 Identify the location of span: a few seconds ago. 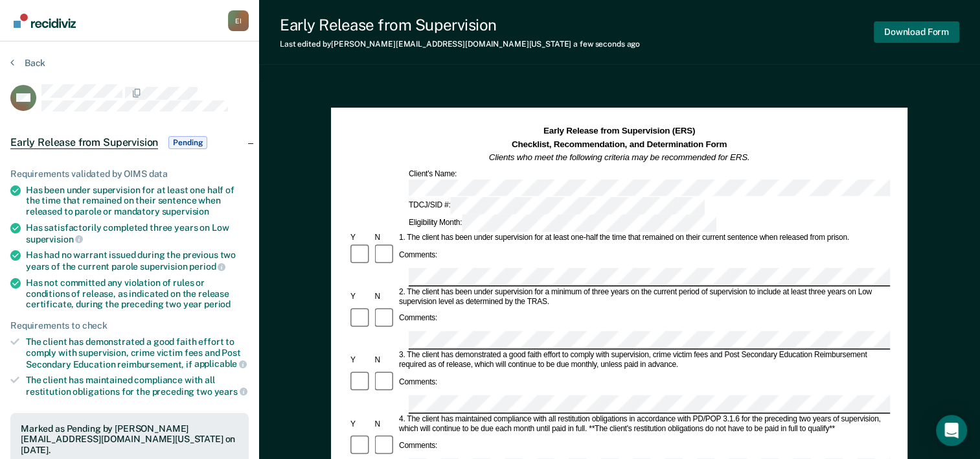
(606, 44).